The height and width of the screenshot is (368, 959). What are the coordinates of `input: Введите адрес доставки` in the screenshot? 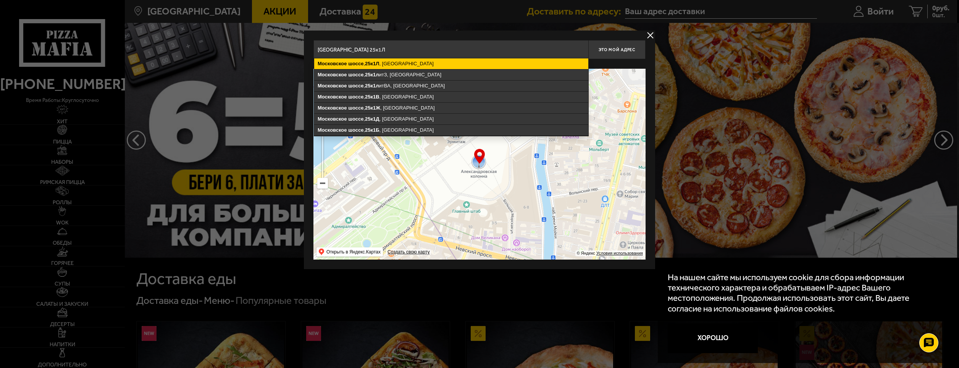 It's located at (451, 50).